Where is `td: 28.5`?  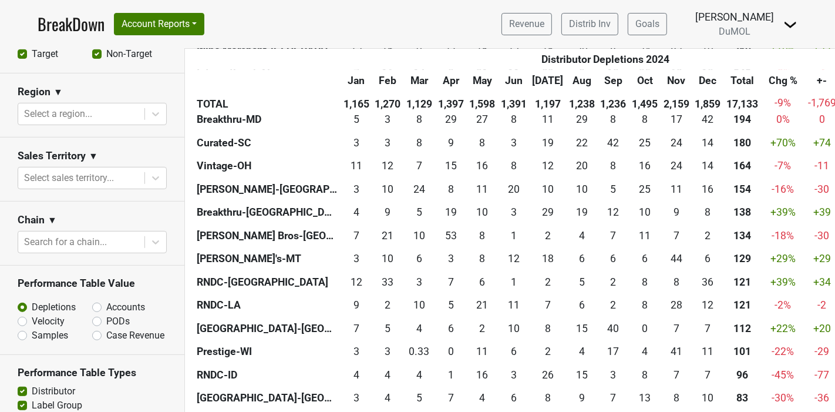
td: 28.5 is located at coordinates (582, 120).